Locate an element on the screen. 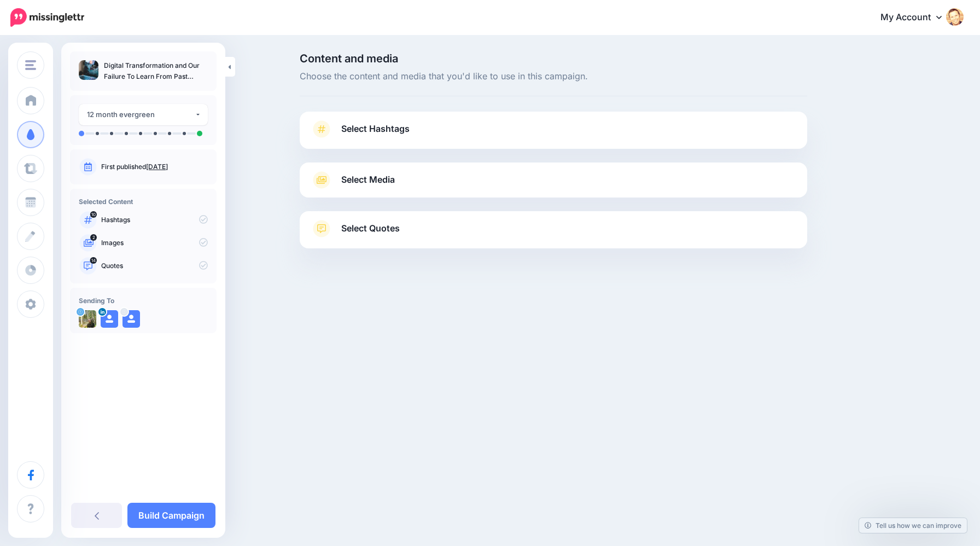 This screenshot has width=980, height=546. img: menu.png is located at coordinates (30, 65).